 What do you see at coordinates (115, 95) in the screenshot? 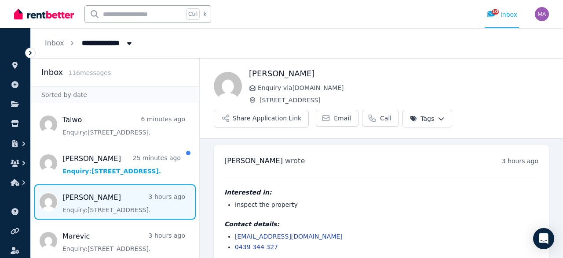
I see `div: Sorted by date` at bounding box center [115, 95].